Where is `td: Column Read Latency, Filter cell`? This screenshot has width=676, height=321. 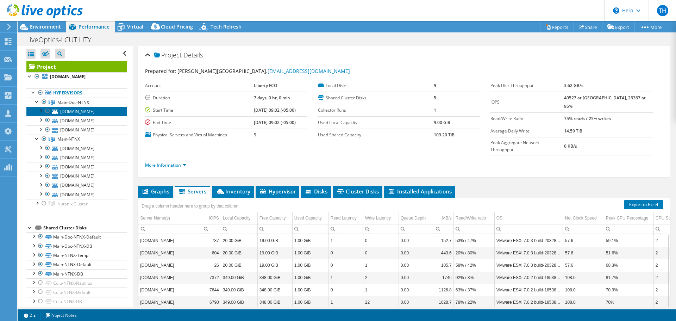
td: Column Read Latency, Filter cell is located at coordinates (346, 228).